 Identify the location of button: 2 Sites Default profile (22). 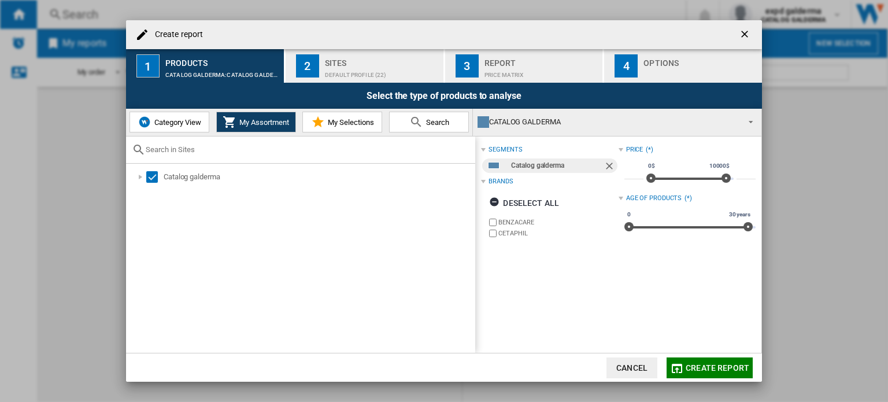
(365, 66).